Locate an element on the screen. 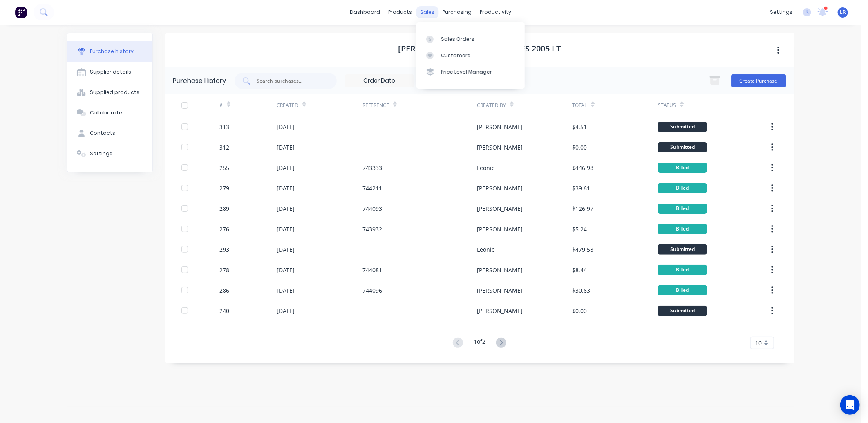 Image resolution: width=868 pixels, height=423 pixels. a: Customers is located at coordinates (471, 55).